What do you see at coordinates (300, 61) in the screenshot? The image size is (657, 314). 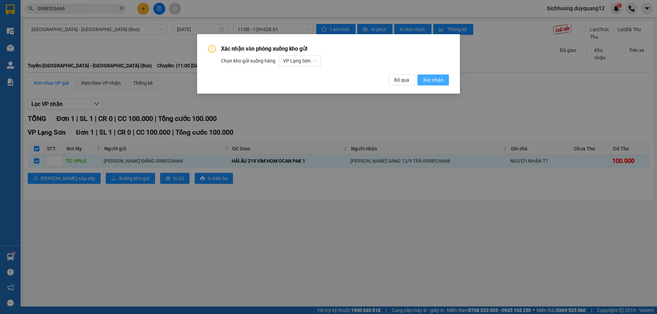 I see `span: VP Lạng Sơn` at bounding box center [300, 61].